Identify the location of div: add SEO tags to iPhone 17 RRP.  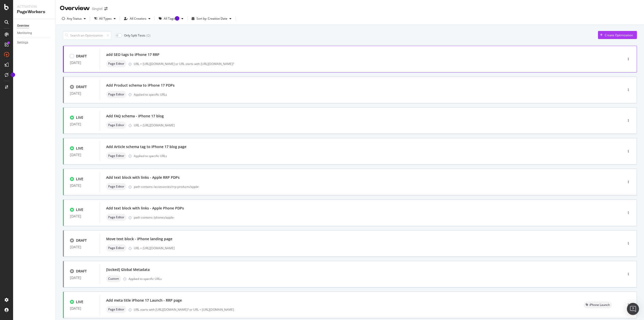
(133, 55).